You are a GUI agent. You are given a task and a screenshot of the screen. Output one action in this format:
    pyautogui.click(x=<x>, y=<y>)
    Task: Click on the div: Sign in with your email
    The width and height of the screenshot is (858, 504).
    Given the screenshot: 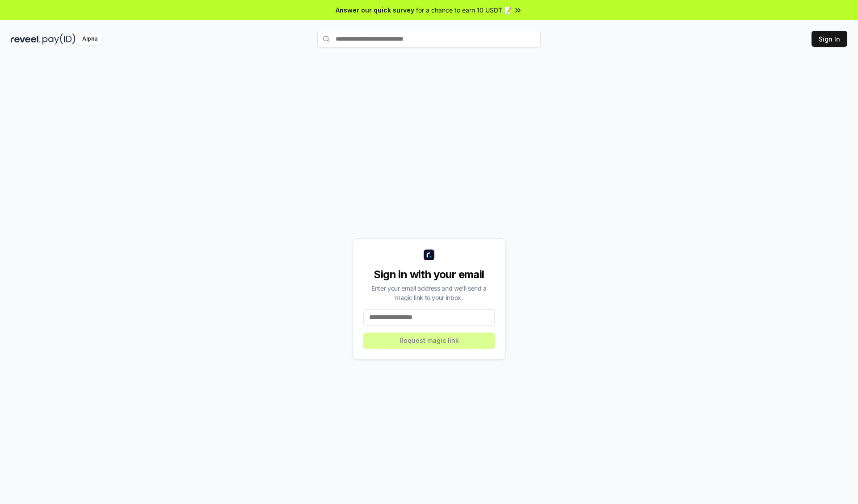 What is the action you would take?
    pyautogui.click(x=429, y=275)
    